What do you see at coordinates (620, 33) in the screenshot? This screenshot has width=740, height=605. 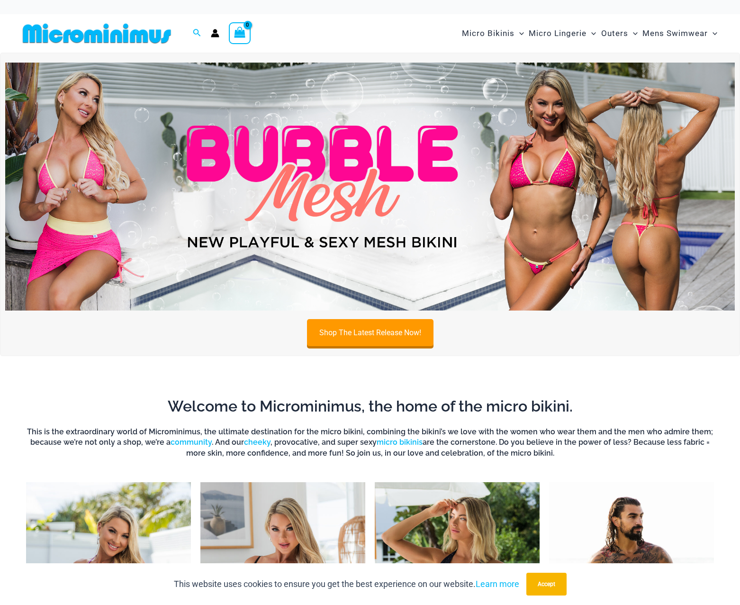 I see `a: OutersMenu ToggleMenu Toggle` at bounding box center [620, 33].